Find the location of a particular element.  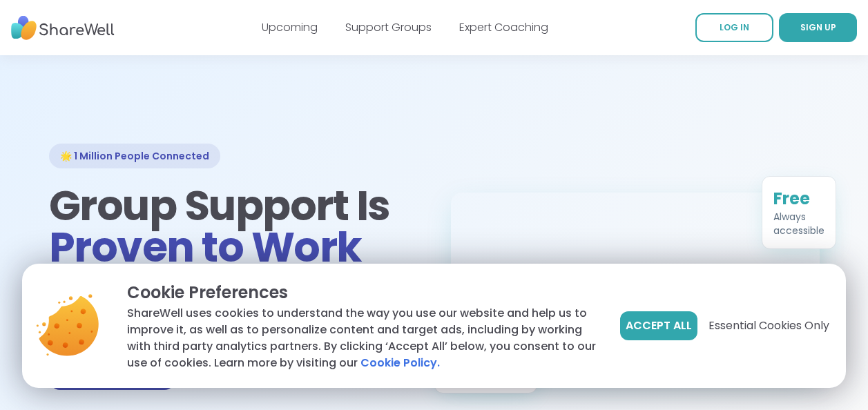

a: Cookie Policy. is located at coordinates (400, 364).